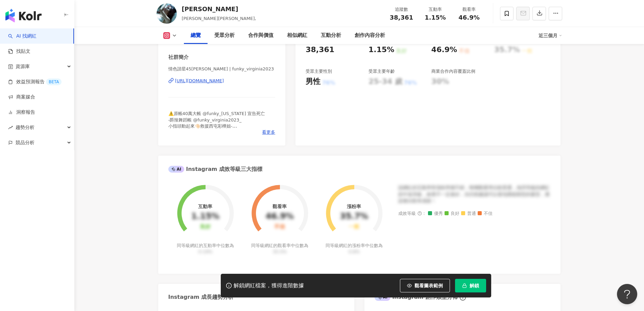 The image size is (644, 311). I want to click on button: 觀看圖表範例, so click(425, 286).